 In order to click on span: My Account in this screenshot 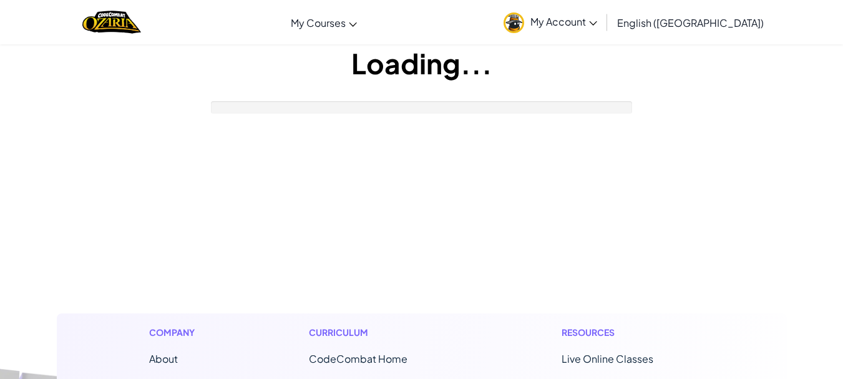, I will do `click(563, 21)`.